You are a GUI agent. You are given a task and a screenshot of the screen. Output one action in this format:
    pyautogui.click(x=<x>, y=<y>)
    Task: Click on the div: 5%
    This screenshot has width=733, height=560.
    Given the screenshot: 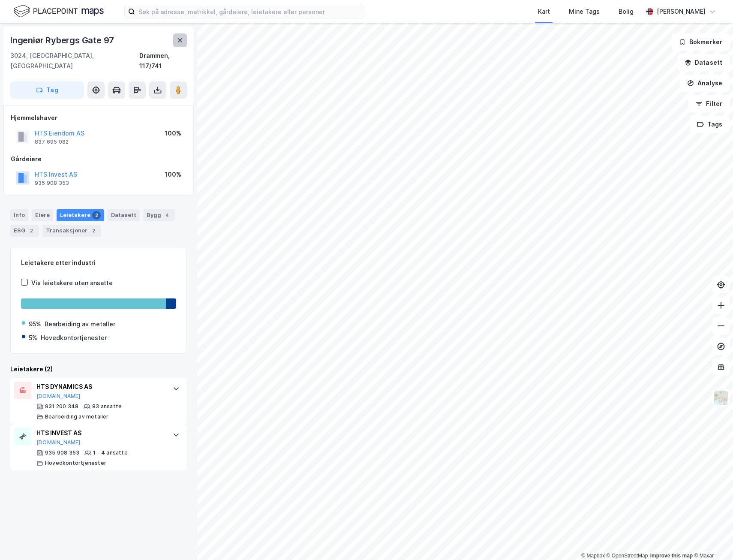 What is the action you would take?
    pyautogui.click(x=33, y=338)
    